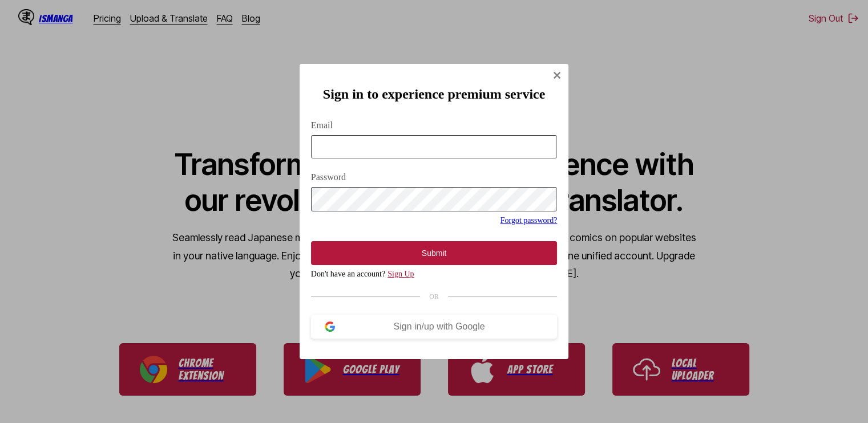  Describe the element at coordinates (401, 274) in the screenshot. I see `a: Sign Up` at that location.